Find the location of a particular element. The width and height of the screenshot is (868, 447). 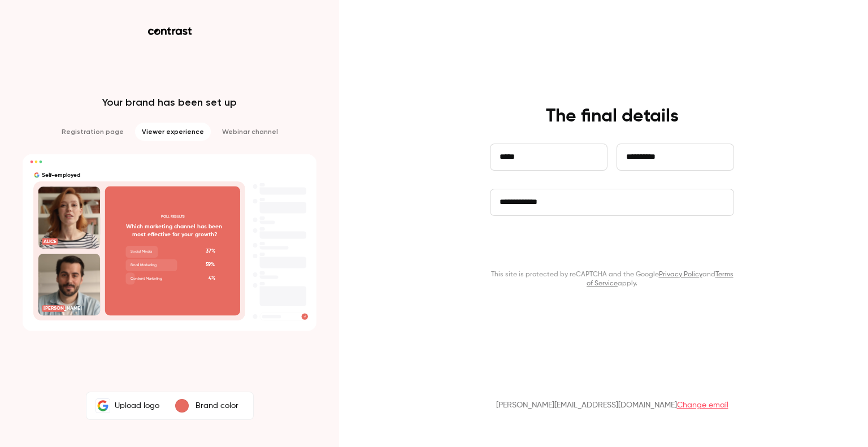

h4: The final details is located at coordinates (612, 116).